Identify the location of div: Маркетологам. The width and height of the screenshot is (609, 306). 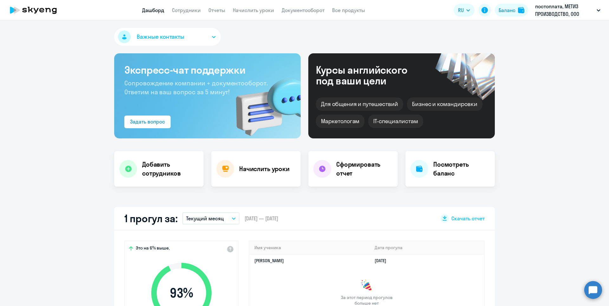
(340, 121).